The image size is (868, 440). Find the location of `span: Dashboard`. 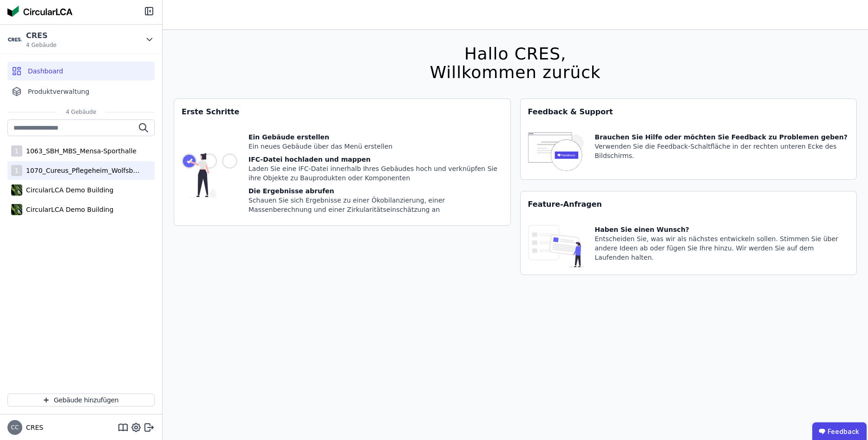

span: Dashboard is located at coordinates (45, 71).